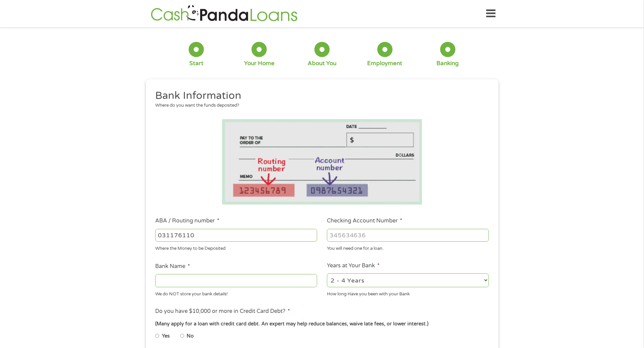  I want to click on div: (Many apply for a loan with credit card debt. An expert may help reduce balances, waive late fees..., so click(322, 324).